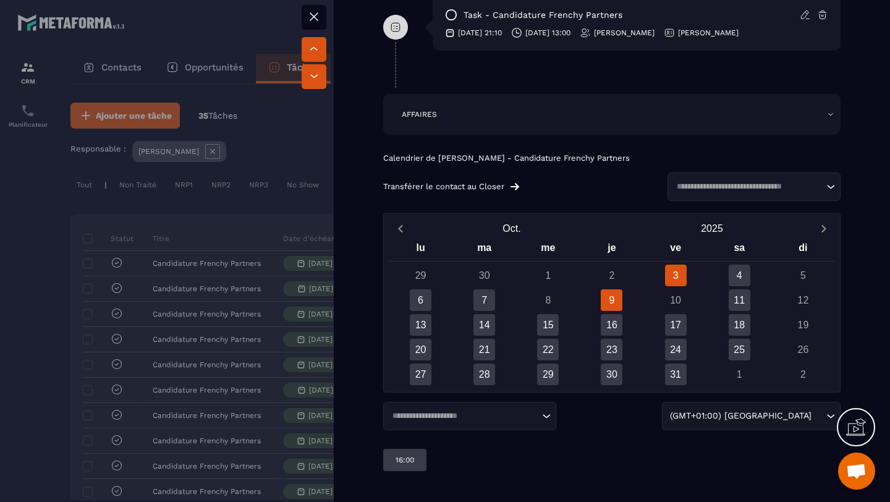  What do you see at coordinates (676, 275) in the screenshot?
I see `div: 3` at bounding box center [676, 275].